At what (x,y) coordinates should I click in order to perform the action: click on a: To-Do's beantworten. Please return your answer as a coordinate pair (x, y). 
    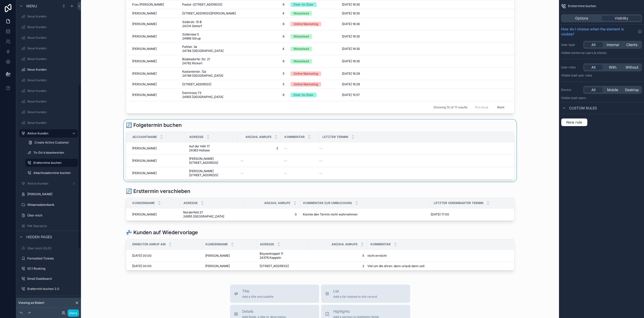
    Looking at the image, I should click on (52, 153).